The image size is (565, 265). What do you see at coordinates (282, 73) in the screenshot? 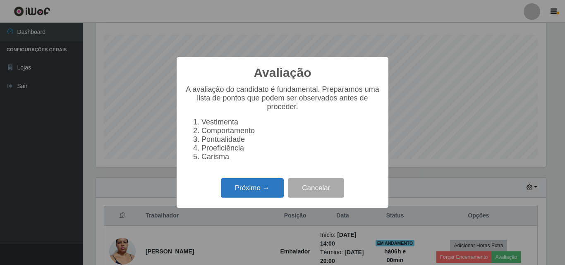
I see `h2: Avaliação` at bounding box center [282, 73].